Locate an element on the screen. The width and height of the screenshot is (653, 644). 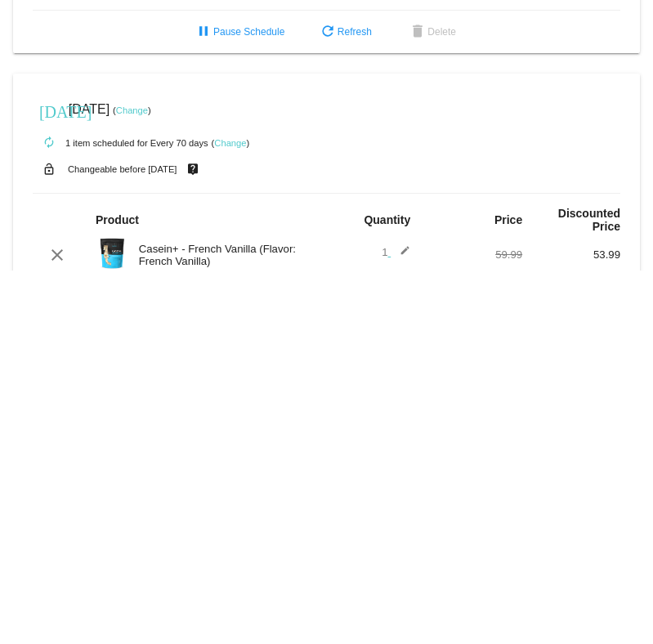
div: 53.99 is located at coordinates (572, 254).